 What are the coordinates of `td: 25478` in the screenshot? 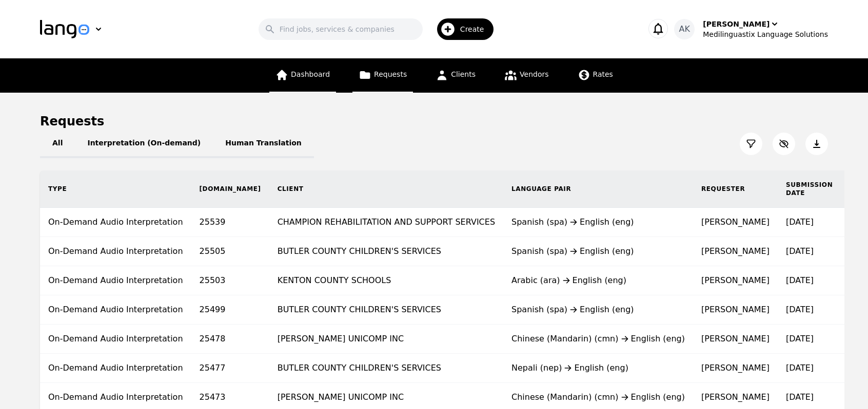 It's located at (230, 339).